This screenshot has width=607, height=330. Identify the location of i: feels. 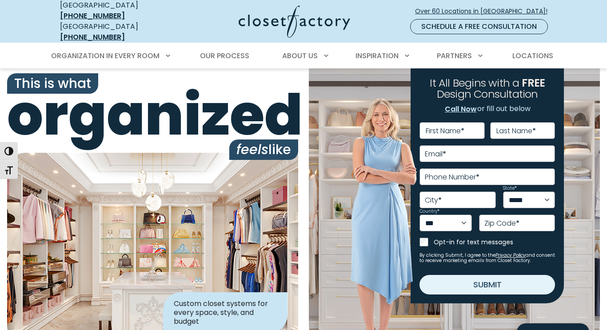
(253, 149).